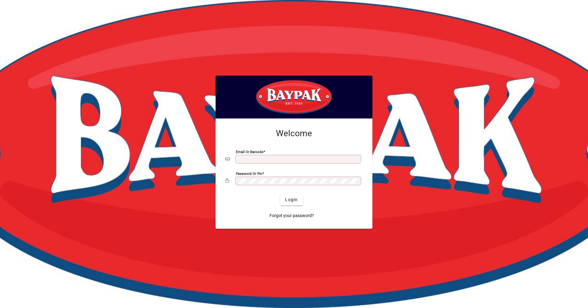  Describe the element at coordinates (250, 152) in the screenshot. I see `mat-label: Email or Barcode` at that location.